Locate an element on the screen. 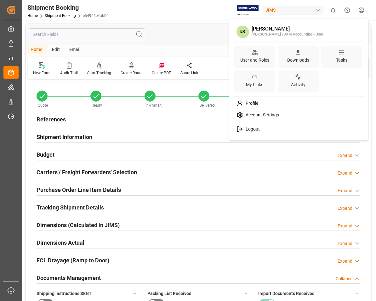  div: Tasks is located at coordinates (341, 60).